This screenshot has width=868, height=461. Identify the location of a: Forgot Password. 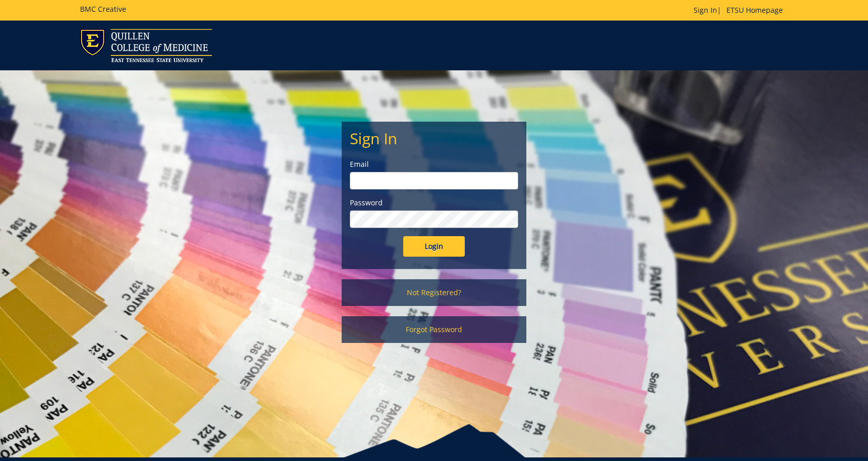
(434, 329).